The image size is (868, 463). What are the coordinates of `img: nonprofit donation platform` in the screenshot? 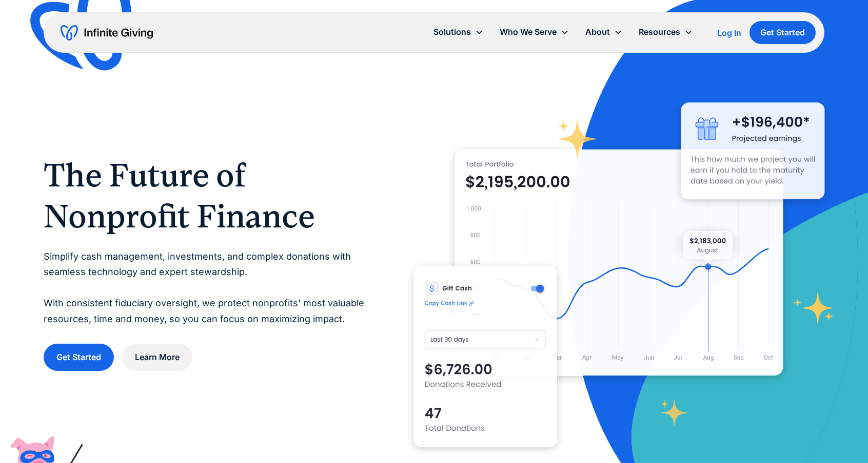 It's located at (619, 262).